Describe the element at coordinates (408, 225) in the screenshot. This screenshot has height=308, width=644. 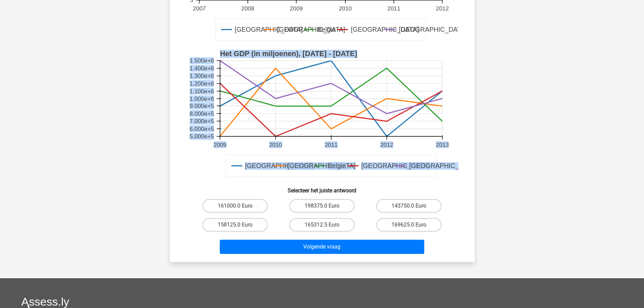
I see `label: 169625.0 Euro` at that location.